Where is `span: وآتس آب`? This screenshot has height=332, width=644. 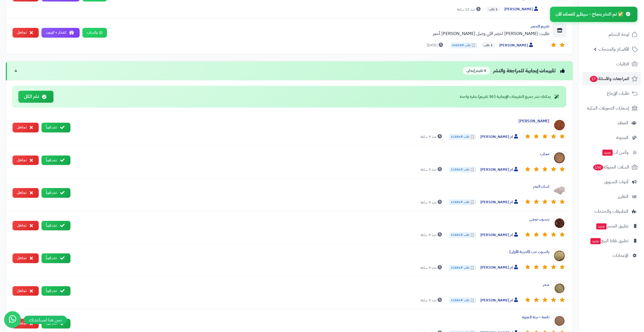
span: وآتس آب is located at coordinates (615, 153).